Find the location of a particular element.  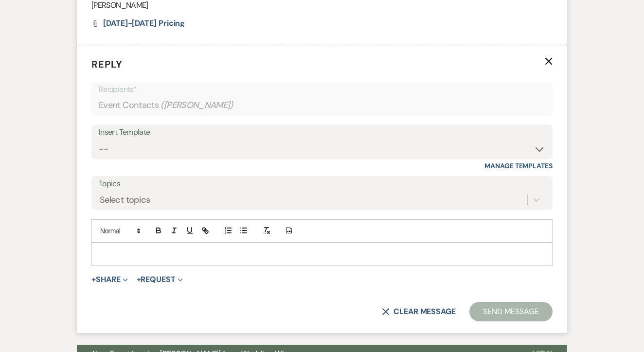

label: Topics is located at coordinates (322, 184).